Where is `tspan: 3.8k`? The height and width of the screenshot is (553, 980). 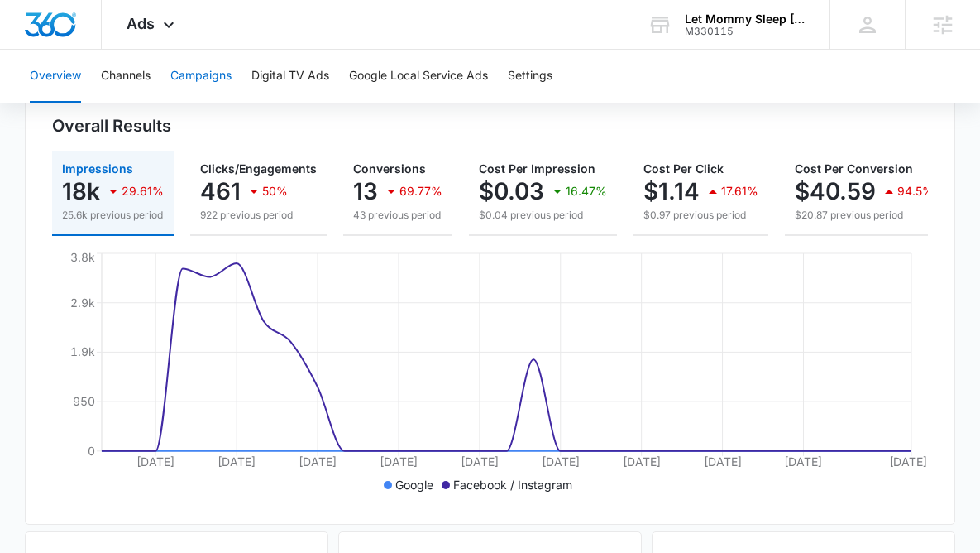 tspan: 3.8k is located at coordinates (83, 257).